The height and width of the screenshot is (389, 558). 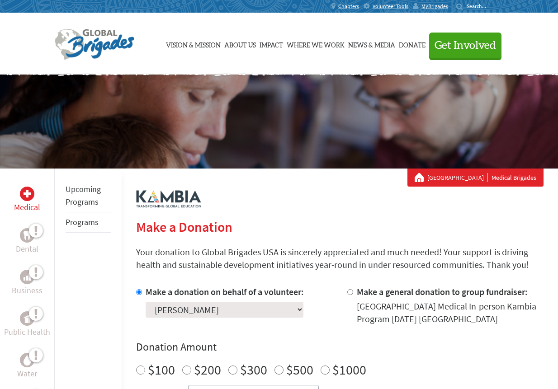 I want to click on img: Water, so click(x=27, y=360).